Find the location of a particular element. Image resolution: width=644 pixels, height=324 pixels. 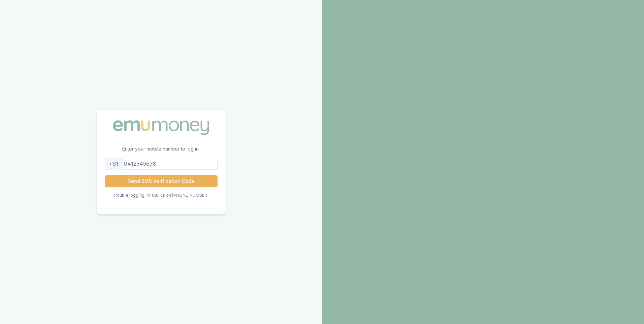

input: 0412345678 is located at coordinates (161, 163).